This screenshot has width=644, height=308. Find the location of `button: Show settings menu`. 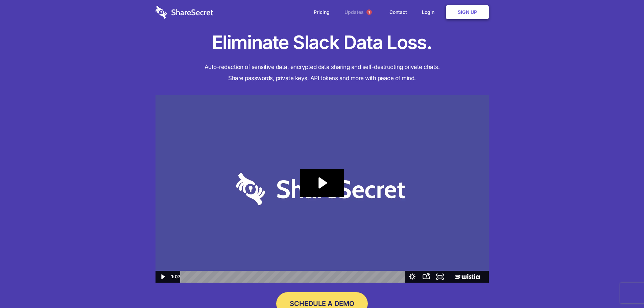

button: Show settings menu is located at coordinates (412, 277).